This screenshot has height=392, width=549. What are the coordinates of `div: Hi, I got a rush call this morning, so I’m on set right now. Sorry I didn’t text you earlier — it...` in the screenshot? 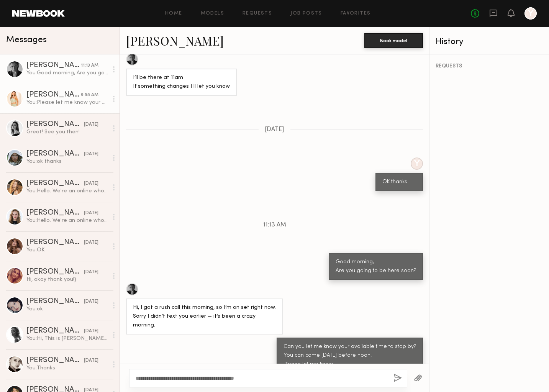 It's located at (204, 316).